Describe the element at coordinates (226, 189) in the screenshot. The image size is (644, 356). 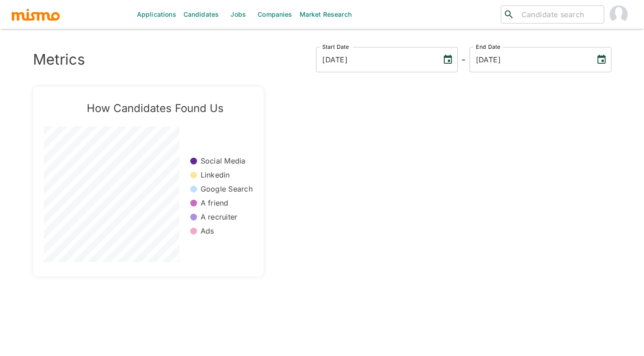
I see `p: Google Search` at that location.